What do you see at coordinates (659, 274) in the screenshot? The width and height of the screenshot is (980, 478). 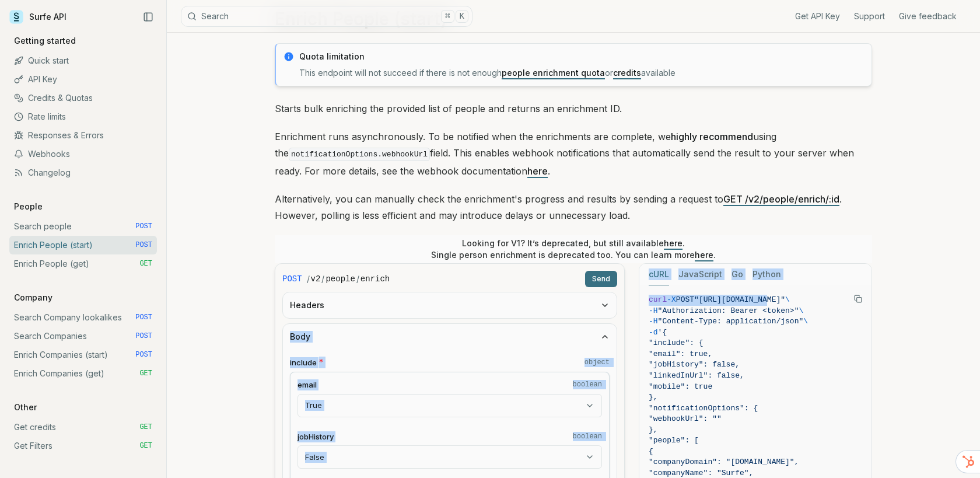 I see `button: cURL` at bounding box center [659, 274].